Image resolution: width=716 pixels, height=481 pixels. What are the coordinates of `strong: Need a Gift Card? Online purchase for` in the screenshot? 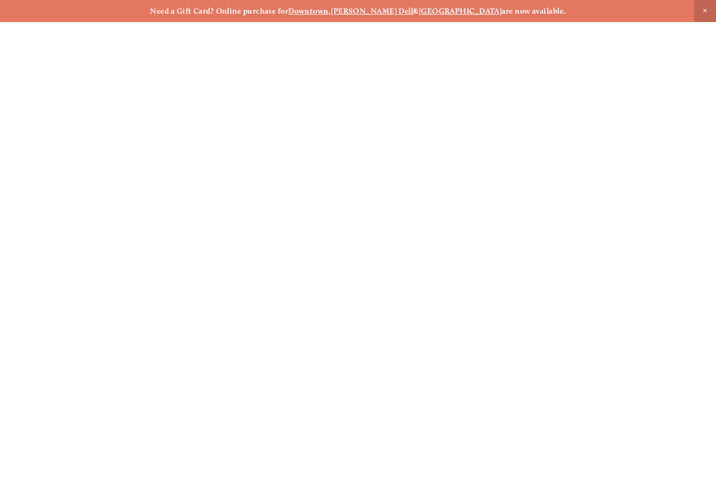 It's located at (219, 11).